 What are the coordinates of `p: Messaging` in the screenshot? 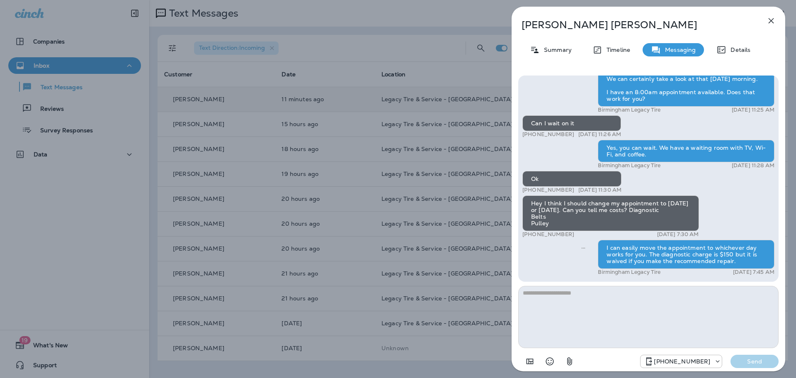 It's located at (678, 50).